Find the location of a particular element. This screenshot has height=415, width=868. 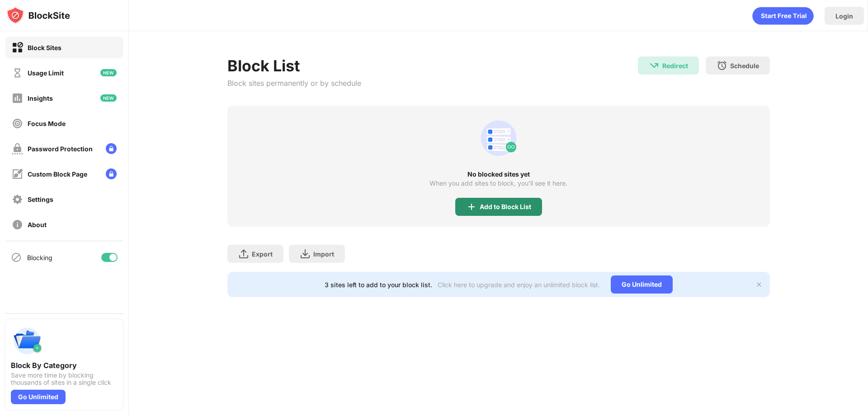

div: Export is located at coordinates (262, 254).